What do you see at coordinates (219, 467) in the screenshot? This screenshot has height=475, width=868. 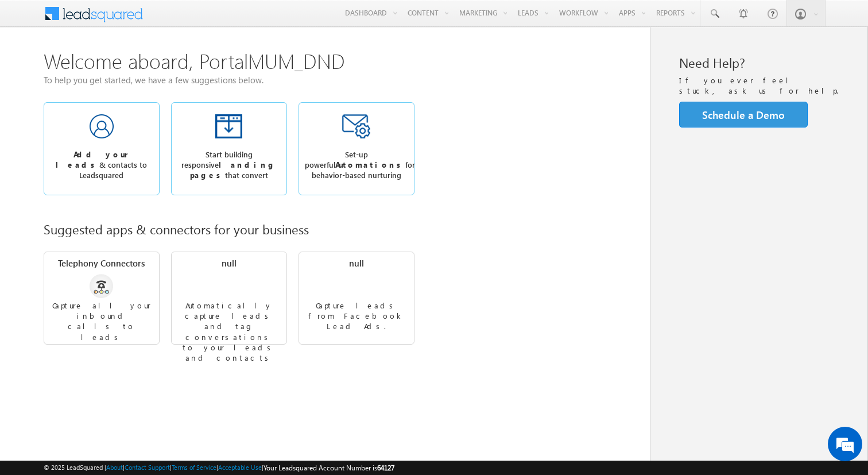 I see `span: © 2025 LeadSquared | | | | |` at bounding box center [219, 467].